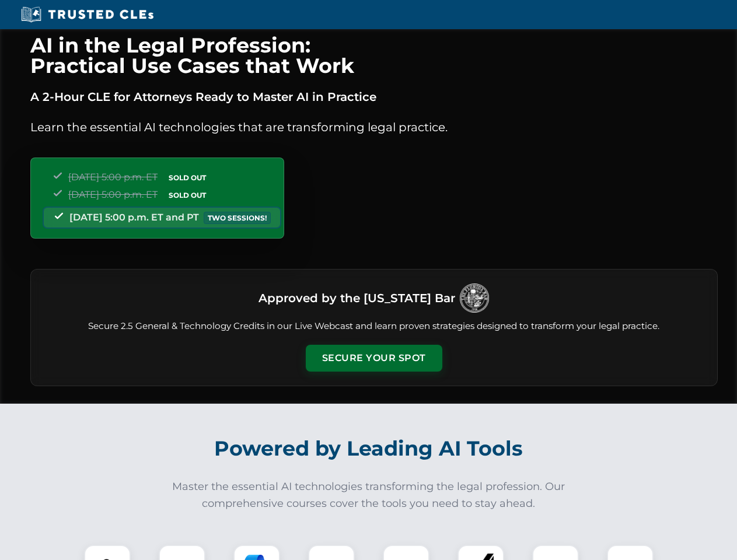  Describe the element at coordinates (374, 326) in the screenshot. I see `p: Secure 2.5 General & Technology Credits in our Live Webcast and learn proven strategies designed ...` at that location.